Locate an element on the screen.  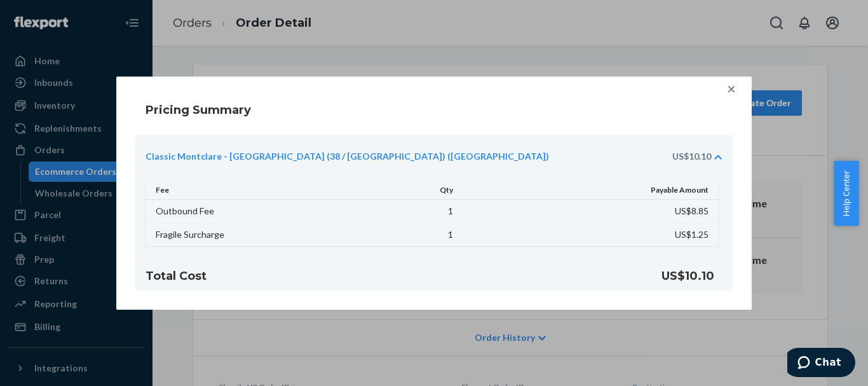
th: Fee is located at coordinates (246, 190).